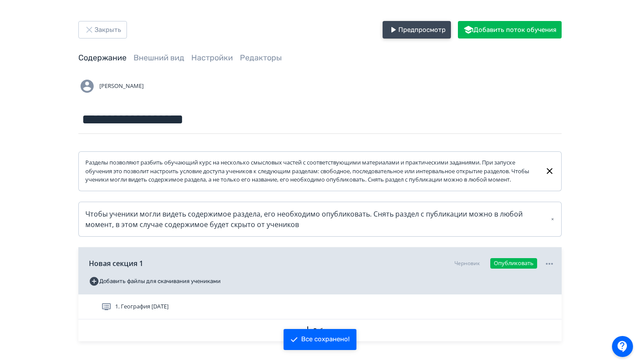 The width and height of the screenshot is (640, 364). What do you see at coordinates (510, 30) in the screenshot?
I see `button: Добавить поток обучения` at bounding box center [510, 30].